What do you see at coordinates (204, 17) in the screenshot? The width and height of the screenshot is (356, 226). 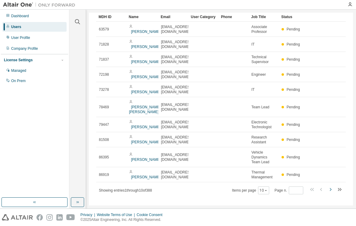 I see `div: User Category` at bounding box center [204, 17].